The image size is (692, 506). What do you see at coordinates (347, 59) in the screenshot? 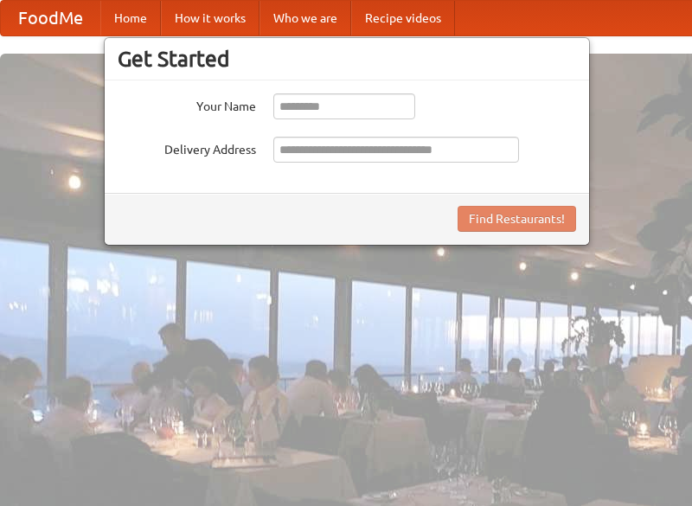
I see `h3: Get Started` at bounding box center [347, 59].